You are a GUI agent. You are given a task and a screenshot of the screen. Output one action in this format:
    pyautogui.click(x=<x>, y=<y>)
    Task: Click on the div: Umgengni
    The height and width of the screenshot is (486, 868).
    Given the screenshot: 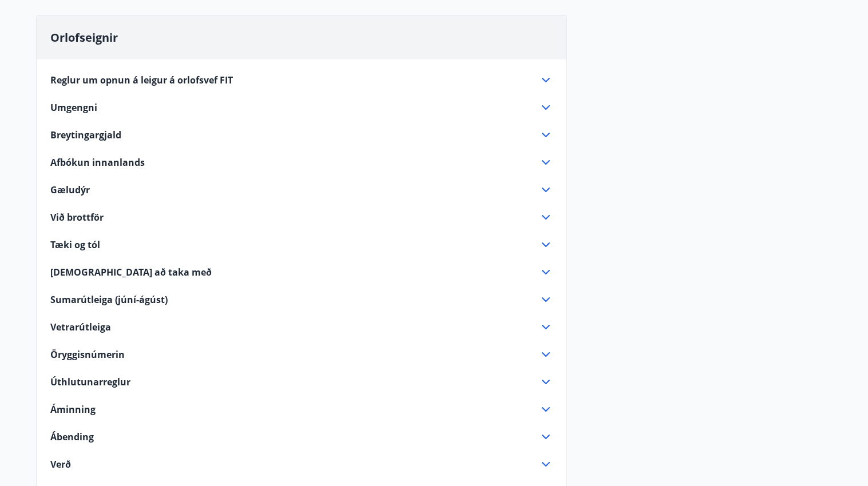 What is the action you would take?
    pyautogui.click(x=301, y=108)
    